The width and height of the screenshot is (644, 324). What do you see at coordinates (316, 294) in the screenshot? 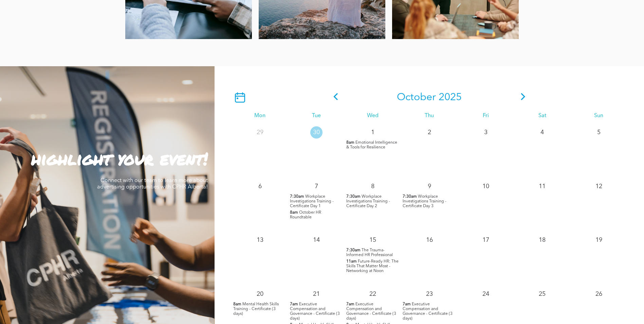
I see `p: 21` at bounding box center [316, 294].